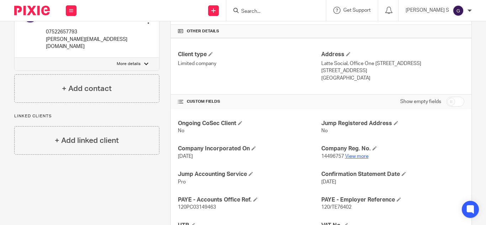 This screenshot has height=225, width=486. What do you see at coordinates (249, 64) in the screenshot?
I see `p: Limited company` at bounding box center [249, 64].